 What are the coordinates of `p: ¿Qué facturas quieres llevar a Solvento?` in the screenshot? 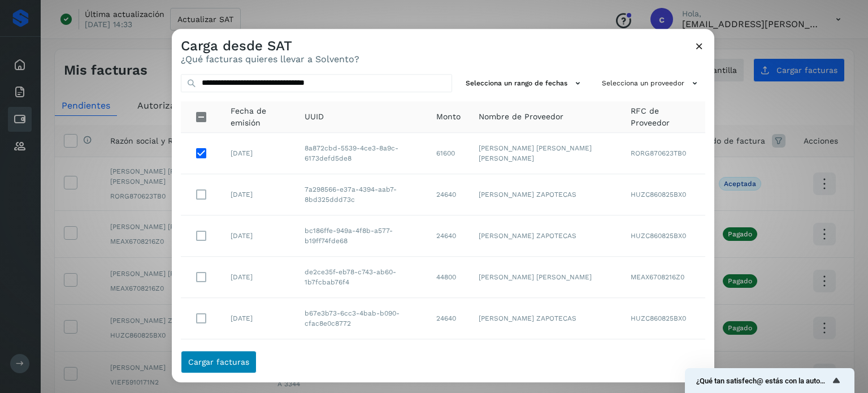 It's located at (270, 60).